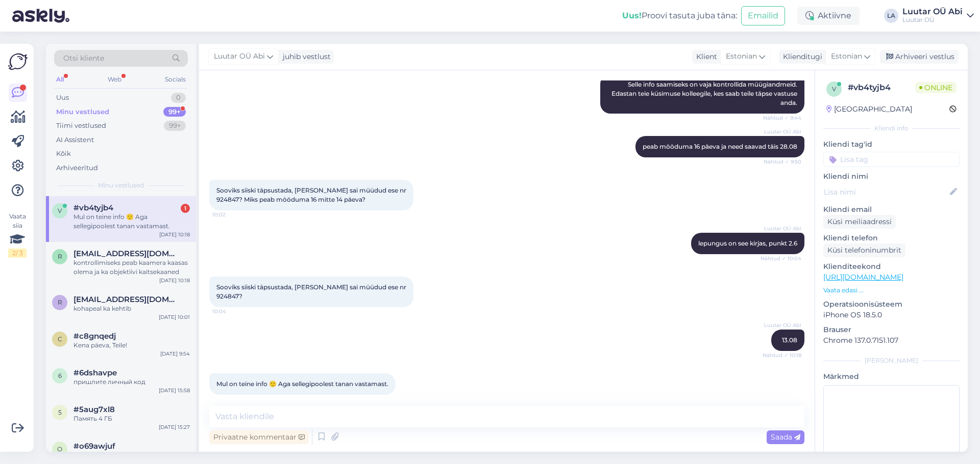  What do you see at coordinates (305, 56) in the screenshot?
I see `div: juhib vestlust` at bounding box center [305, 56].